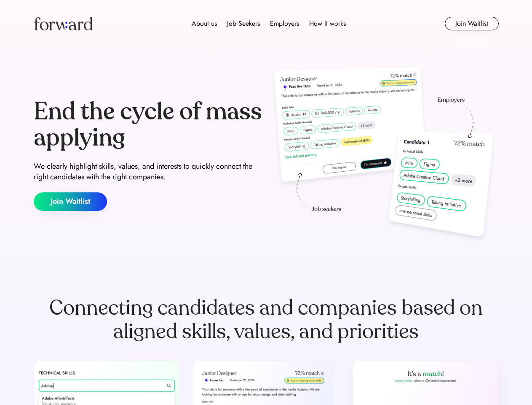 This screenshot has height=405, width=532. What do you see at coordinates (243, 24) in the screenshot?
I see `div: Job Seekers` at bounding box center [243, 24].